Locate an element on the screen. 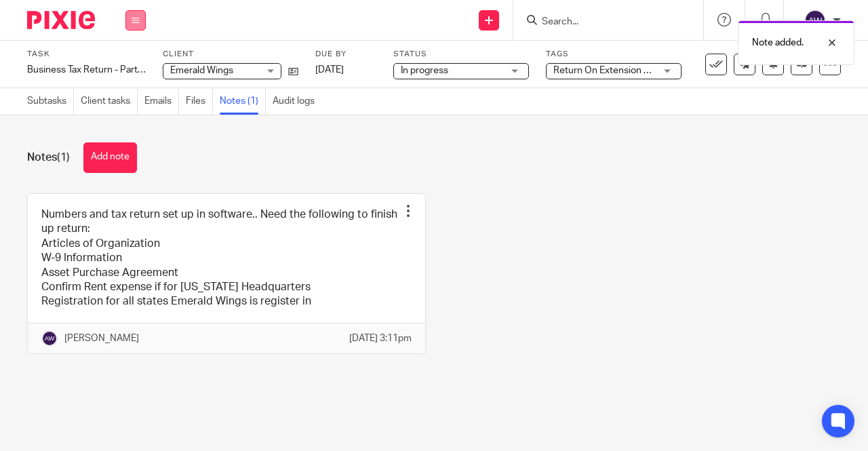 Image resolution: width=868 pixels, height=451 pixels. a: Client tasks is located at coordinates (109, 101).